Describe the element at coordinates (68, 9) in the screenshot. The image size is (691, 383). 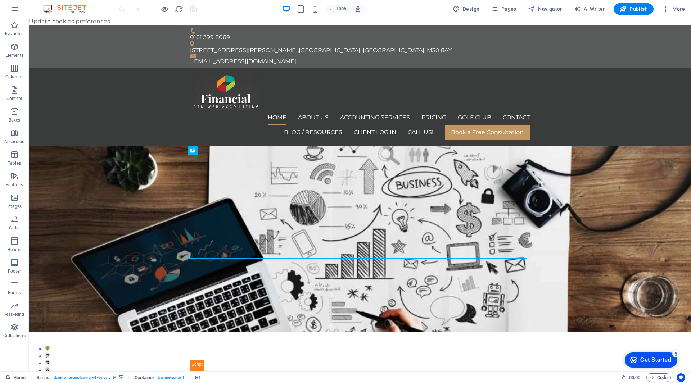
I see `img: Editor Logo` at that location.